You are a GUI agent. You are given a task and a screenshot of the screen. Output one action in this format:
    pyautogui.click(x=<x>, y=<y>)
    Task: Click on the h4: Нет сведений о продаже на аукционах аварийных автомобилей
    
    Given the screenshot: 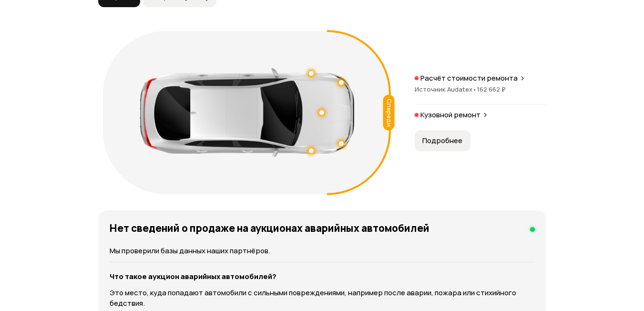 What is the action you would take?
    pyautogui.click(x=270, y=228)
    